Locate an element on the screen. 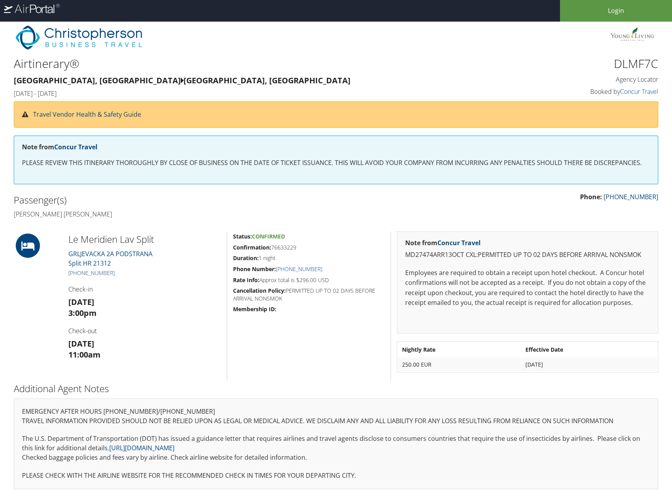  strong: Phone Number: is located at coordinates (254, 269).